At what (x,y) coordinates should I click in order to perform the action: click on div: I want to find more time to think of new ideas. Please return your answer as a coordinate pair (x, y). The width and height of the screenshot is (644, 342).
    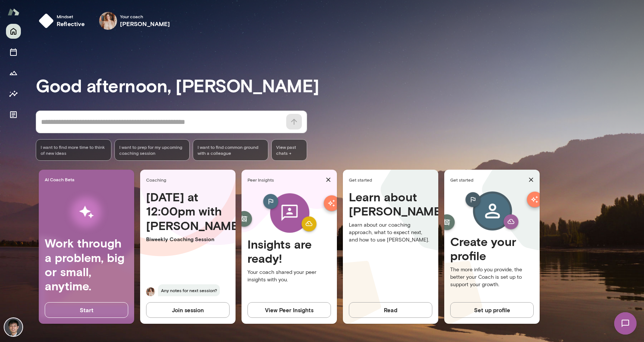
    Looking at the image, I should click on (73, 150).